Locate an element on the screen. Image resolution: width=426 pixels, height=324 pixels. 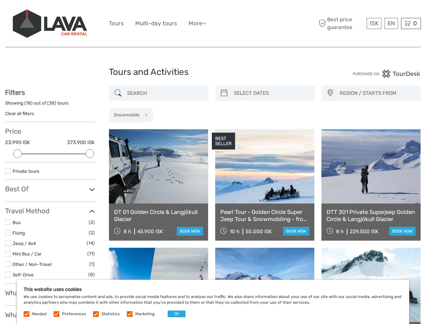
label: 18 is located at coordinates (28, 103).